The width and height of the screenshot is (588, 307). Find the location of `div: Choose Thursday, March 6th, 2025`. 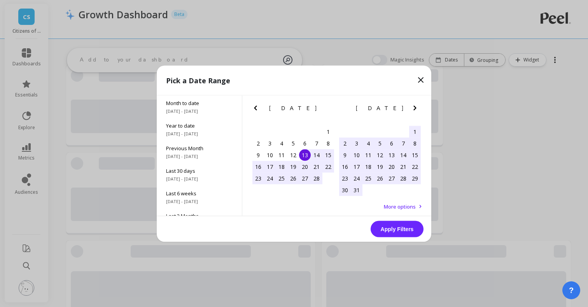

div: Choose Thursday, March 6th, 2025 is located at coordinates (391, 143).